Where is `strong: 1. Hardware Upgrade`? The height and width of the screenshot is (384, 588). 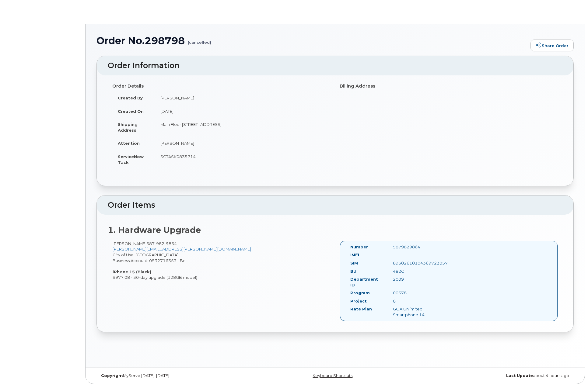 strong: 1. Hardware Upgrade is located at coordinates (154, 230).